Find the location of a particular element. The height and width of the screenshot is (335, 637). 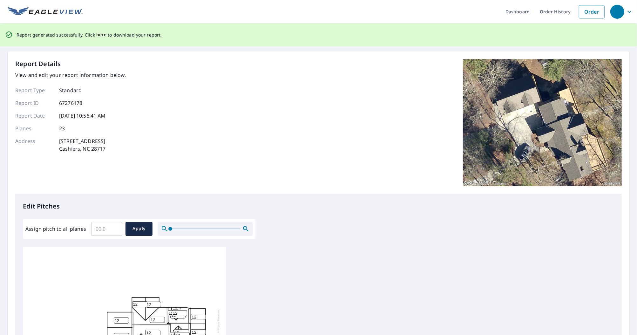

button: here is located at coordinates (101, 35).